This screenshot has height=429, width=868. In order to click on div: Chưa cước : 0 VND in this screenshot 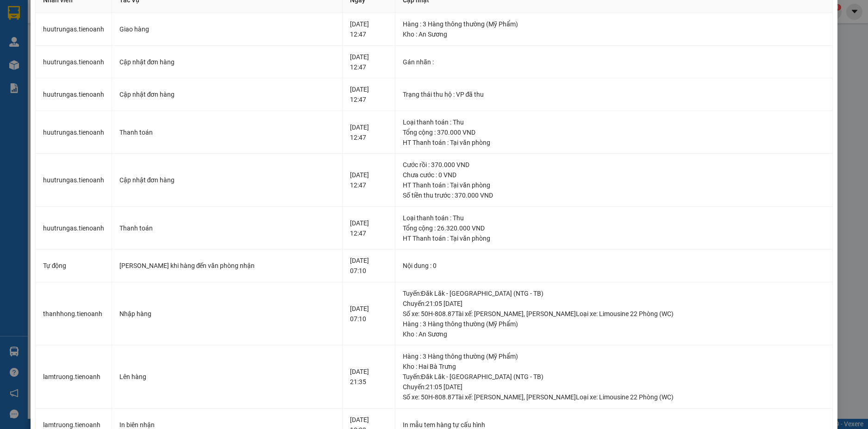, I will do `click(614, 175)`.